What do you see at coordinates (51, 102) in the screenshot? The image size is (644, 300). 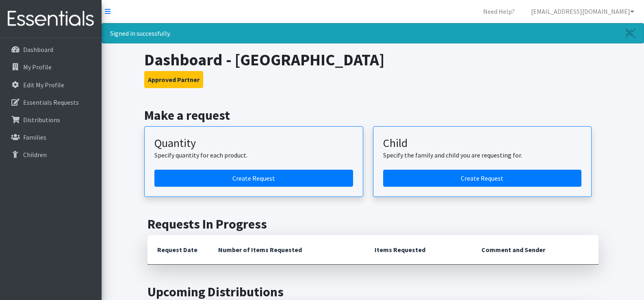 I see `a: Essentials Requests` at bounding box center [51, 102].